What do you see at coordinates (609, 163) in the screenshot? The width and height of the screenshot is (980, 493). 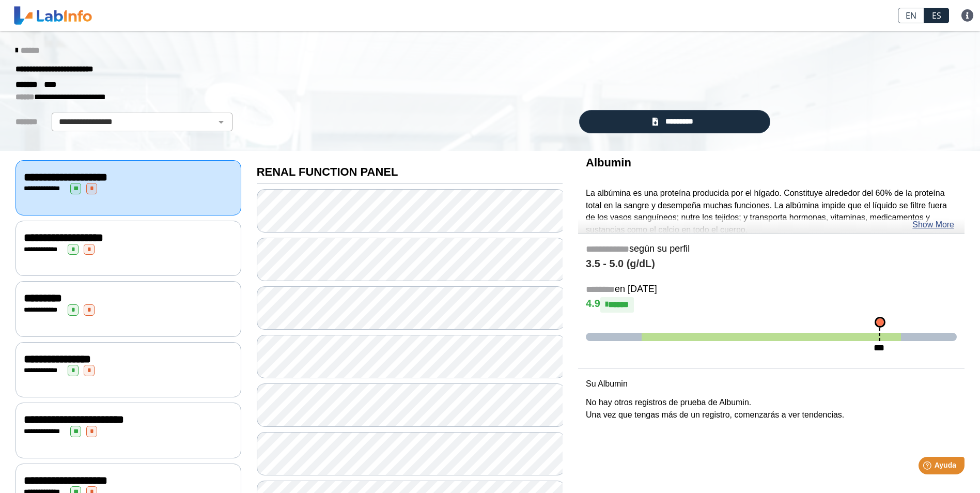 I see `b: Albumin` at bounding box center [609, 163].